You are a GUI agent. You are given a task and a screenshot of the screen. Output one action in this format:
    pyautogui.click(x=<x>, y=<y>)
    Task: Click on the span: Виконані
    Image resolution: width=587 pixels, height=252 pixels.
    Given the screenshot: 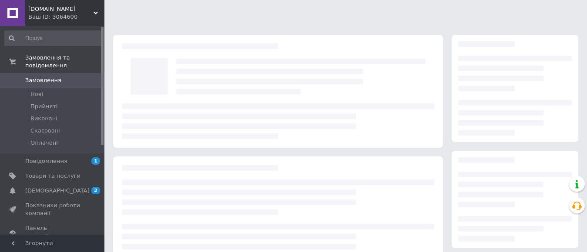 What is the action you would take?
    pyautogui.click(x=44, y=119)
    